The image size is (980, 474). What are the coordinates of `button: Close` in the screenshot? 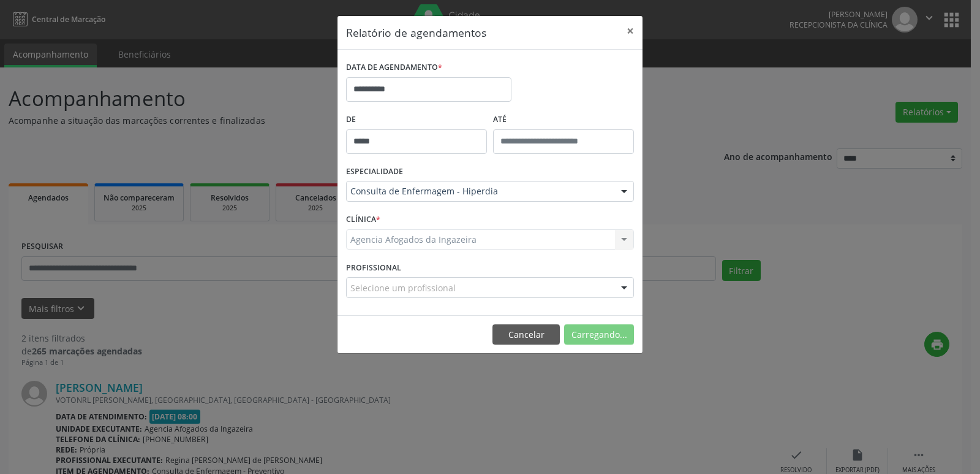 It's located at (630, 31).